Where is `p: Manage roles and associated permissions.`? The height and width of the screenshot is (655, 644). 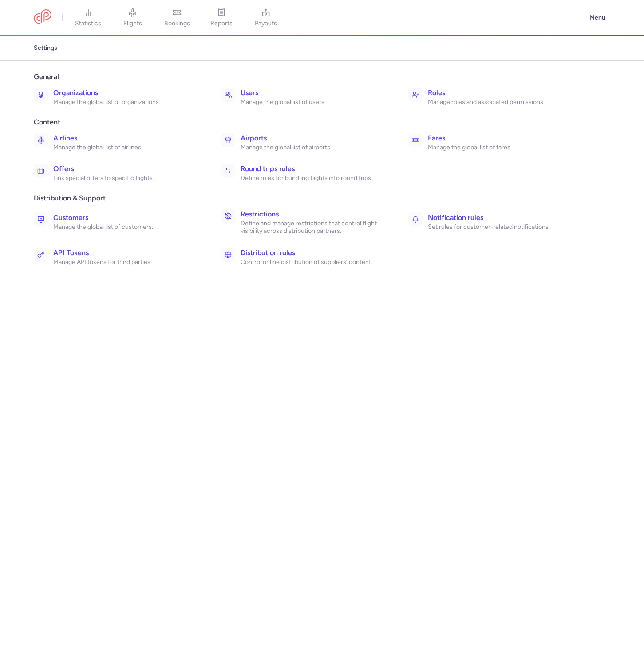
p: Manage roles and associated permissions. is located at coordinates (502, 102).